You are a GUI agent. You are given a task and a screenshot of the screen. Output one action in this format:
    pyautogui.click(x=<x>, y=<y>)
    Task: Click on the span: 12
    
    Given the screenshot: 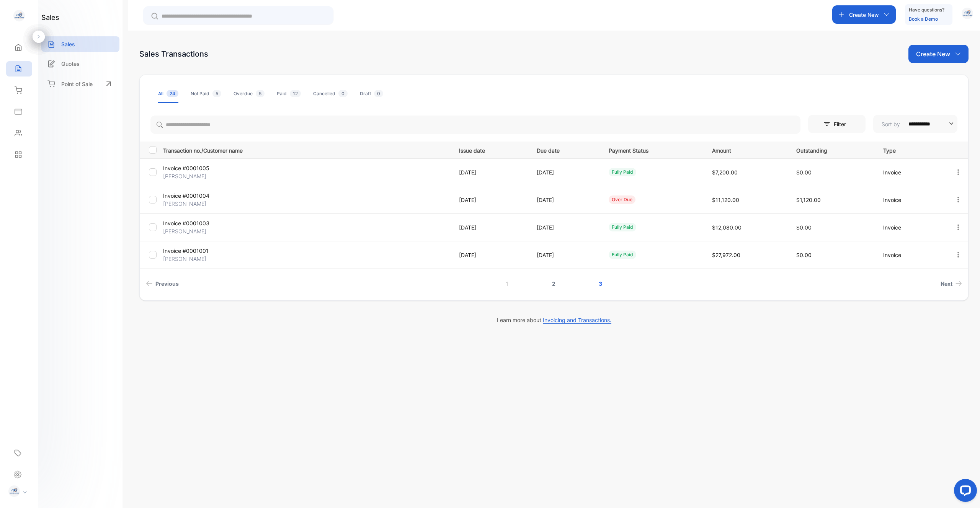 What is the action you would take?
    pyautogui.click(x=295, y=94)
    